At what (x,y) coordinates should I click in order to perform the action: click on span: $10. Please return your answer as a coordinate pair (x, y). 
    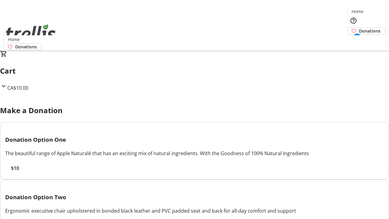
    Looking at the image, I should click on (15, 168).